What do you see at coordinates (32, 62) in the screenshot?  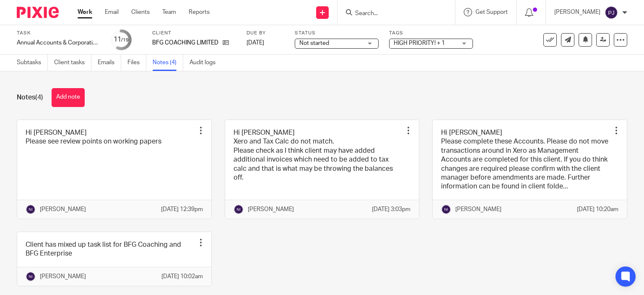 I see `a: Subtasks` at bounding box center [32, 62].